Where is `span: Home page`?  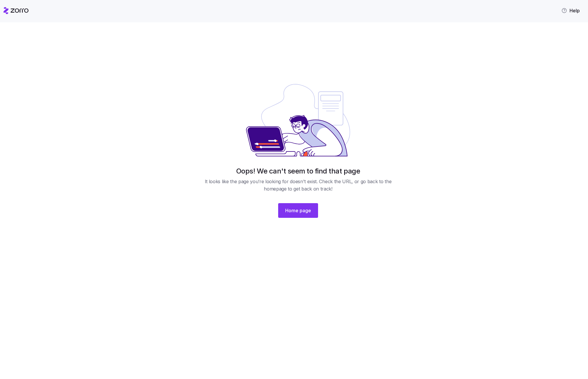 span: Home page is located at coordinates (298, 210).